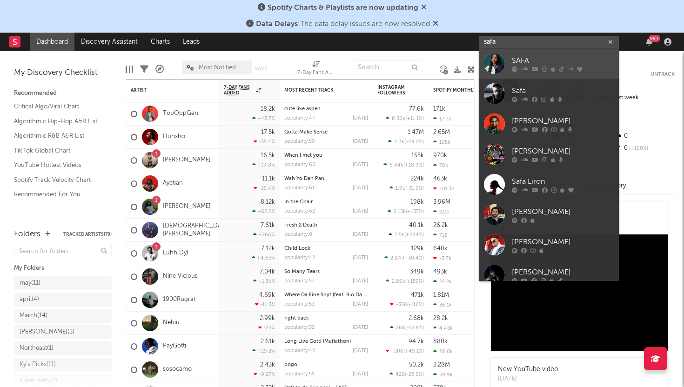 This screenshot has width=684, height=387. What do you see at coordinates (300, 142) in the screenshot?
I see `div: popularity: 59` at bounding box center [300, 142].